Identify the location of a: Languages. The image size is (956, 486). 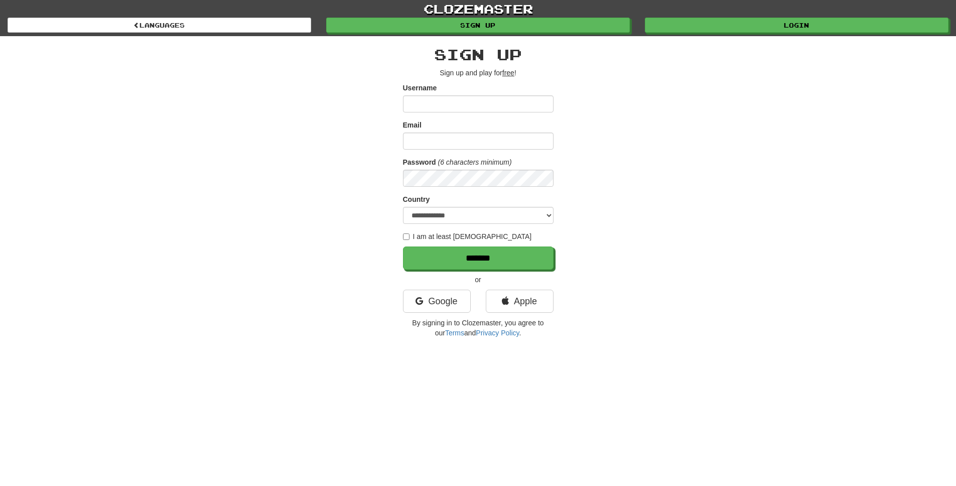
(159, 25).